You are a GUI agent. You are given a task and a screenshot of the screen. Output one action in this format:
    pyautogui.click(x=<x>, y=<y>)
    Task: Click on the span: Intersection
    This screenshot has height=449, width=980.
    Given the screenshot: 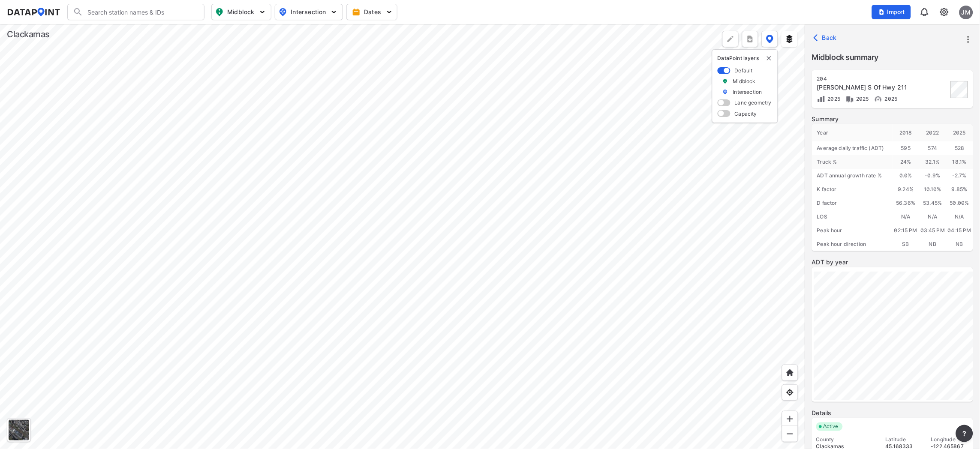 What is the action you would take?
    pyautogui.click(x=308, y=12)
    